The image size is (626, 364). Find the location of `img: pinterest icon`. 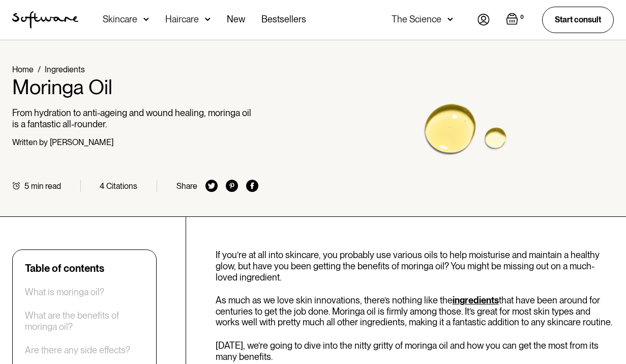

img: pinterest icon is located at coordinates (232, 185).